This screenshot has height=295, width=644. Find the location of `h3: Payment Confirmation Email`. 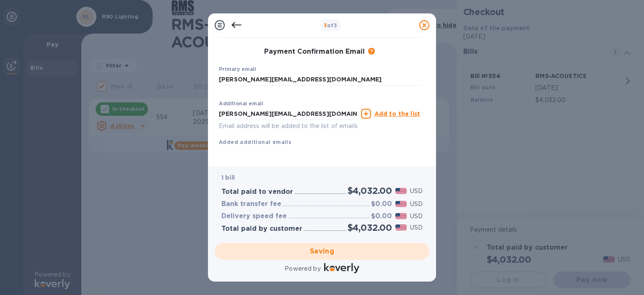

h3: Payment Confirmation Email is located at coordinates (315, 51).